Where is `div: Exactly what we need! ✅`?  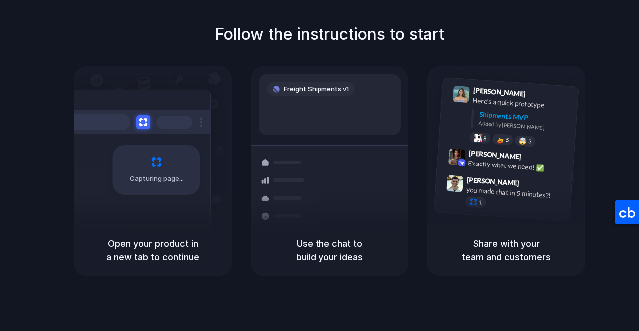
div: Exactly what we need! ✅ is located at coordinates (518, 166).